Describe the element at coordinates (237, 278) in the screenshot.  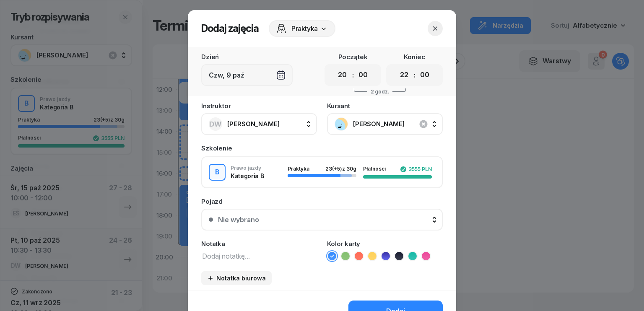
I see `button: Notatka biurowa` at that location.